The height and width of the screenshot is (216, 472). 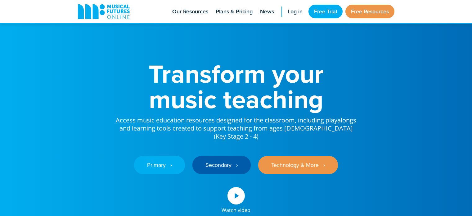 I want to click on a: Secondary ‎‏‏‎ ‎ ›, so click(x=222, y=165).